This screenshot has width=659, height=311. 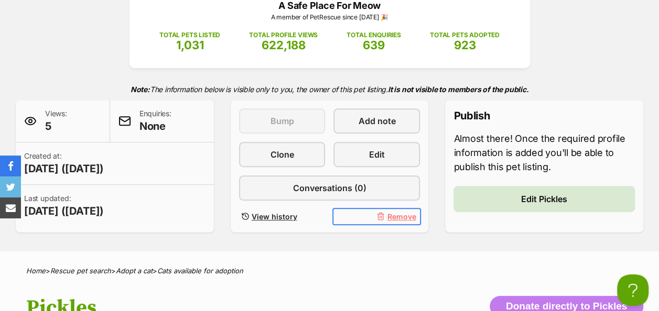 What do you see at coordinates (282, 216) in the screenshot?
I see `a: View history` at bounding box center [282, 216].